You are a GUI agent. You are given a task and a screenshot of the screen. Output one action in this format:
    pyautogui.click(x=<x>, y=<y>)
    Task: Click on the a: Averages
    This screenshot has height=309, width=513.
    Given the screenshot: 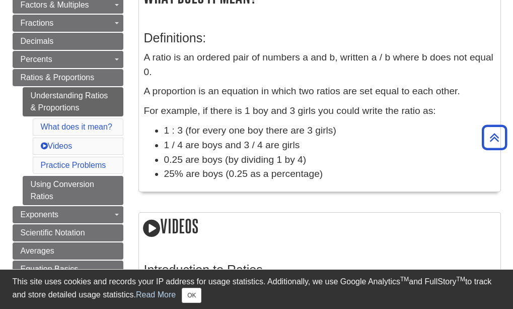 What is the action you would take?
    pyautogui.click(x=68, y=251)
    